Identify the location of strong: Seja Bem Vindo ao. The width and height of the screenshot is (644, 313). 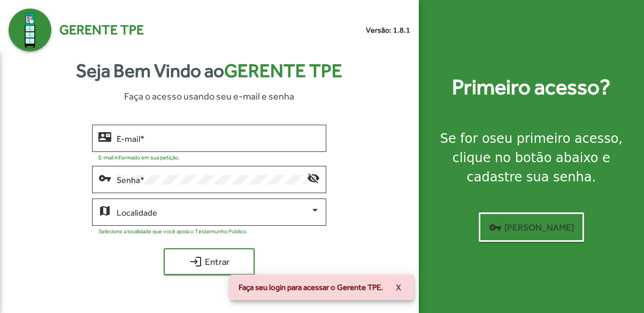
(209, 71).